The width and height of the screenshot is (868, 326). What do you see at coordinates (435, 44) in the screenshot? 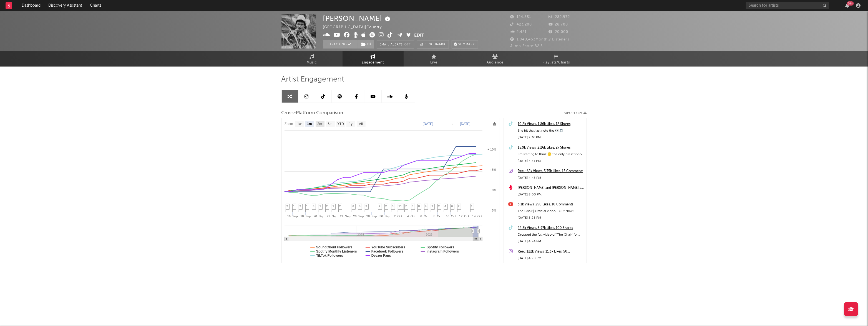
I see `span: Benchmark` at bounding box center [435, 44].